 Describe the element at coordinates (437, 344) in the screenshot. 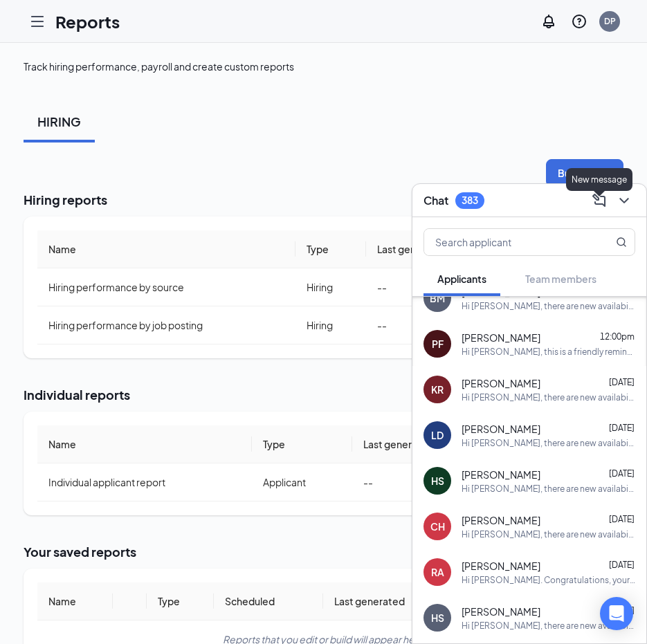

I see `div: PF` at that location.